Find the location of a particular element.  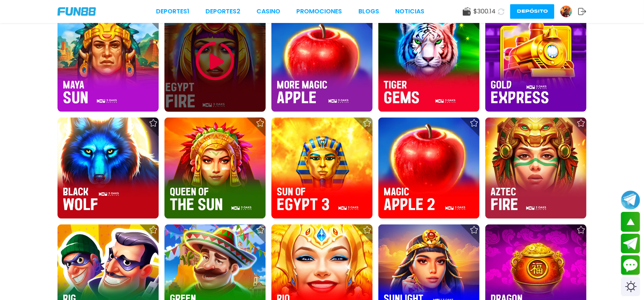

img: Play Game is located at coordinates (215, 62).